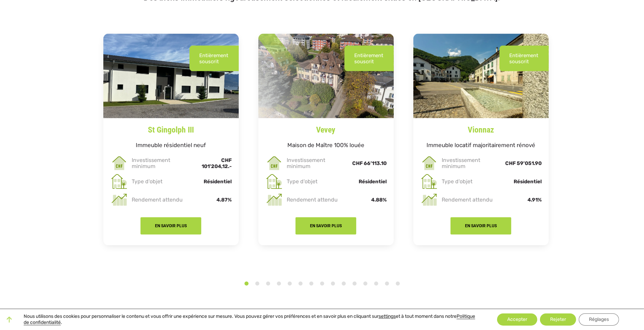  Describe the element at coordinates (599, 319) in the screenshot. I see `button: Réglages` at that location.